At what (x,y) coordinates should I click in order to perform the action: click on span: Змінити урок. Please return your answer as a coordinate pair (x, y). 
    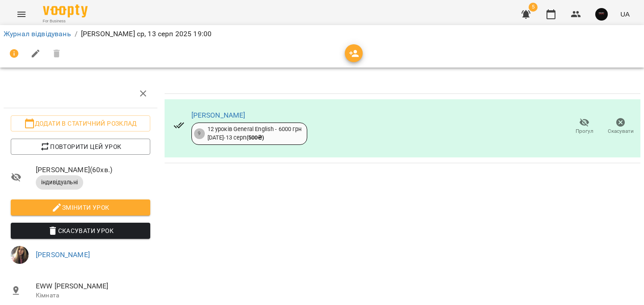
    Looking at the image, I should click on (81, 208).